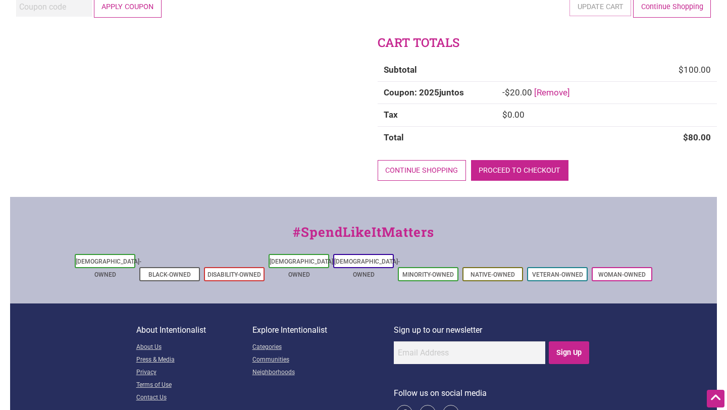 The height and width of the screenshot is (410, 727). I want to click on input: Sign Up, so click(569, 353).